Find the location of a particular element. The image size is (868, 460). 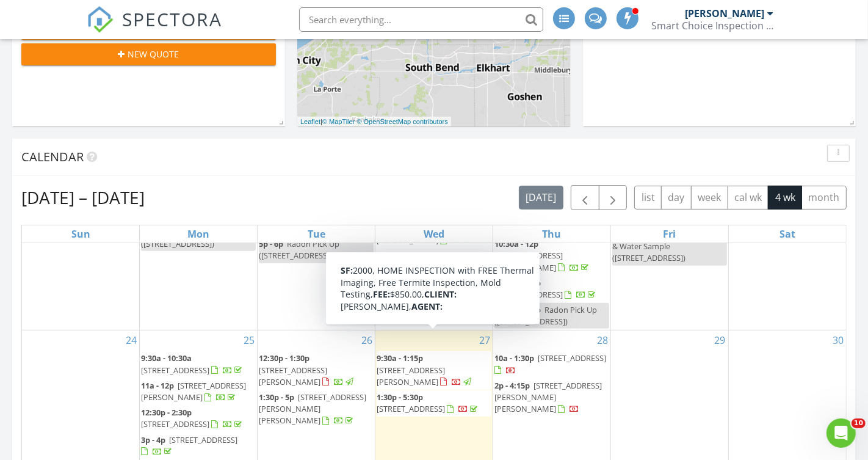

span: 10:30a - 12p is located at coordinates (517, 244).